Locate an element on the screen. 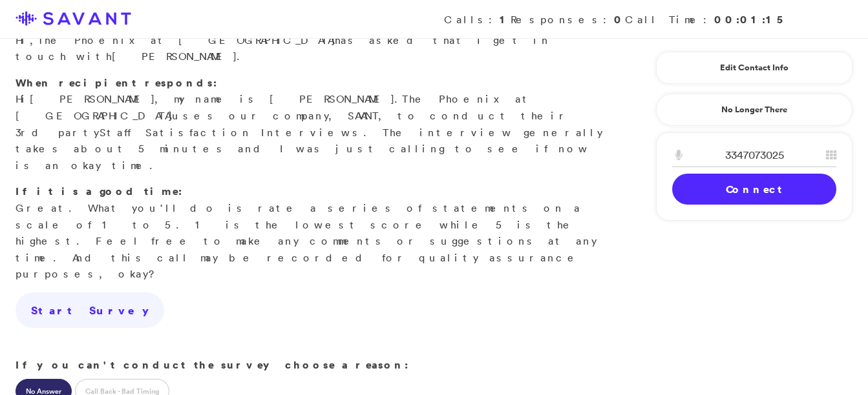 This screenshot has height=395, width=868. strong: 0 is located at coordinates (619, 19).